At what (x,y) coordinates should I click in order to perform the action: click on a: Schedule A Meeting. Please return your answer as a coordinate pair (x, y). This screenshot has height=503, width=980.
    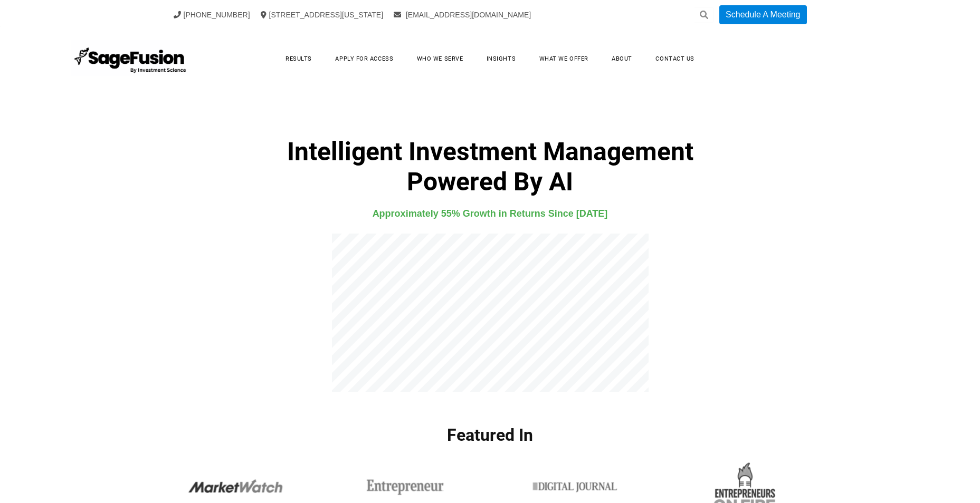
    Looking at the image, I should click on (763, 15).